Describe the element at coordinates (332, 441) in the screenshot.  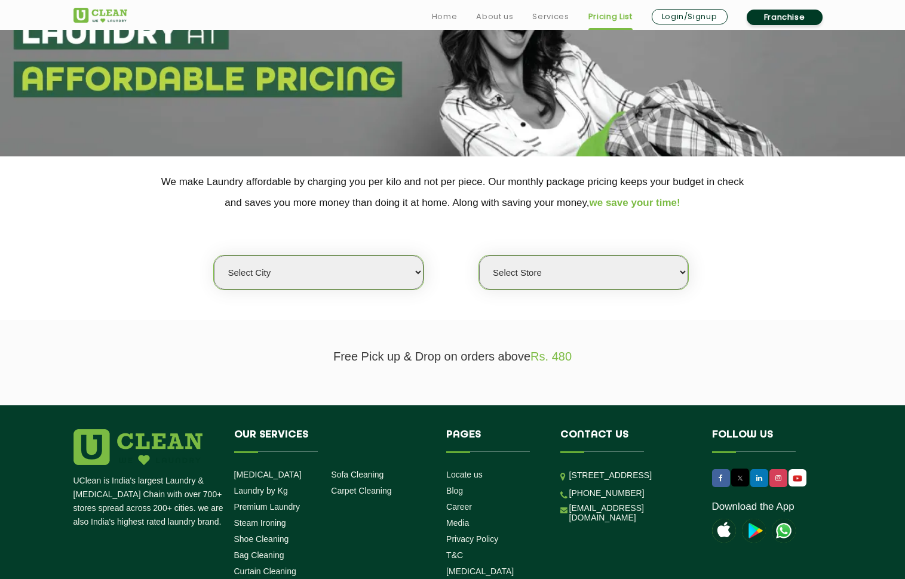
I see `h4: Our Services` at that location.